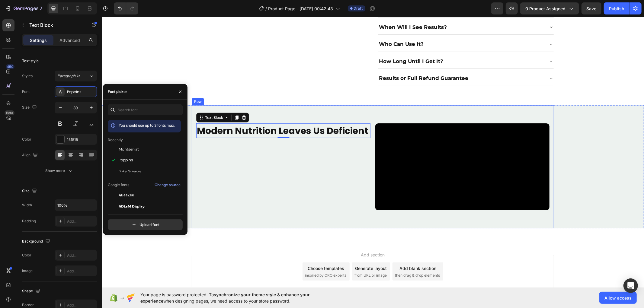 The image size is (644, 308). What do you see at coordinates (84, 37) in the screenshot?
I see `div: Keywords by Traffic` at bounding box center [84, 37].